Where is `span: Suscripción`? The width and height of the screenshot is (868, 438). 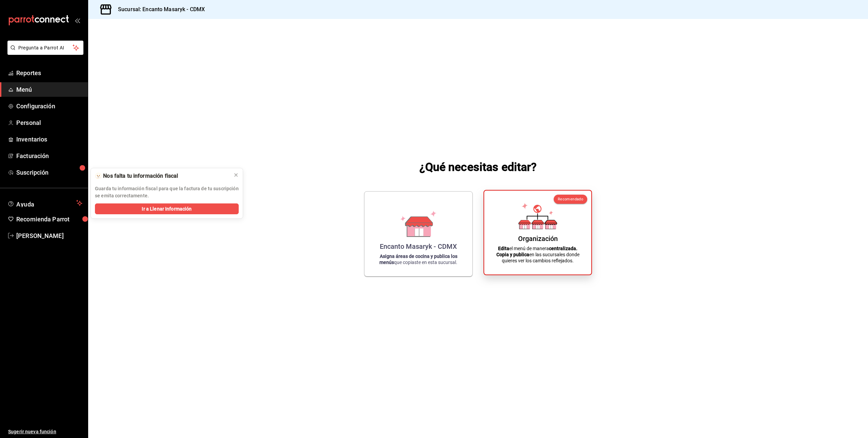 span: Suscripción is located at coordinates (49, 173).